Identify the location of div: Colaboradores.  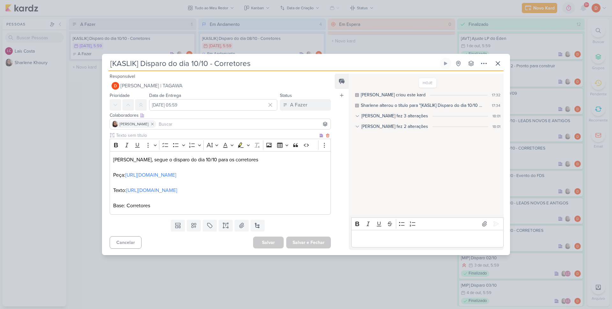
(220, 115).